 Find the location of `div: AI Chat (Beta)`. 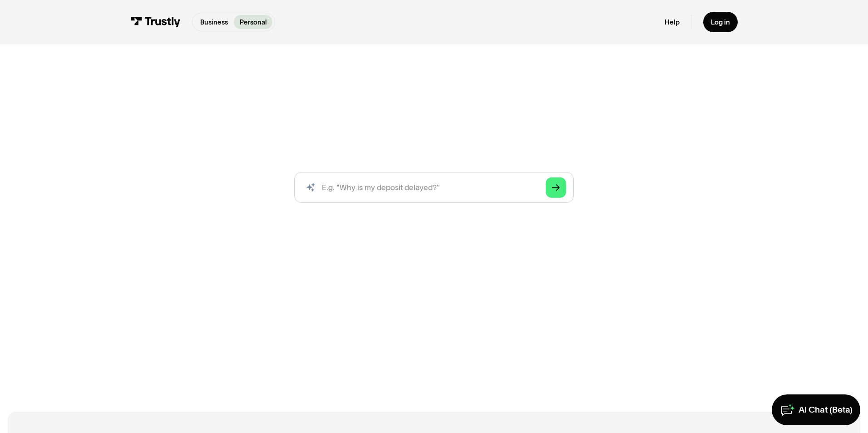

div: AI Chat (Beta) is located at coordinates (825, 410).